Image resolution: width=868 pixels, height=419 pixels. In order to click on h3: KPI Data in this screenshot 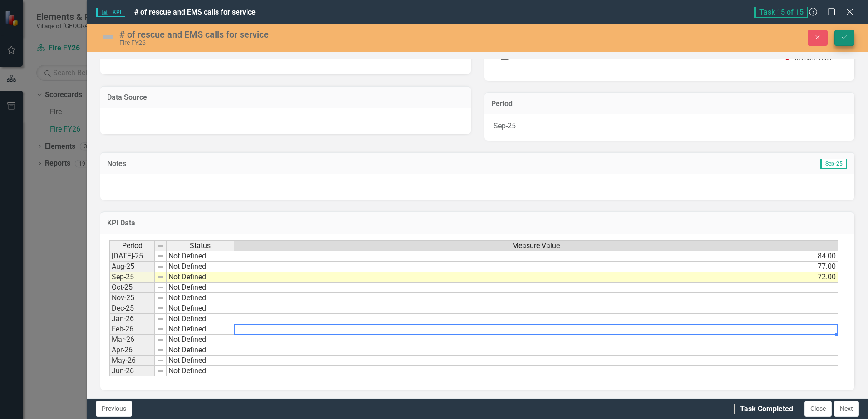, I will do `click(477, 223)`.